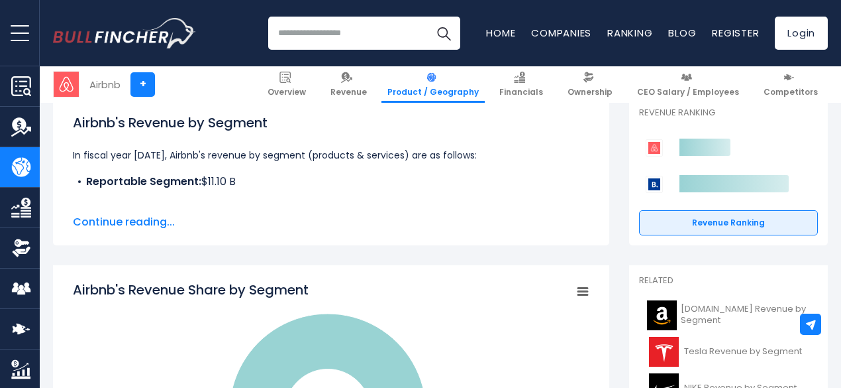 The height and width of the screenshot is (388, 841). What do you see at coordinates (791, 92) in the screenshot?
I see `span: Competitors` at bounding box center [791, 92].